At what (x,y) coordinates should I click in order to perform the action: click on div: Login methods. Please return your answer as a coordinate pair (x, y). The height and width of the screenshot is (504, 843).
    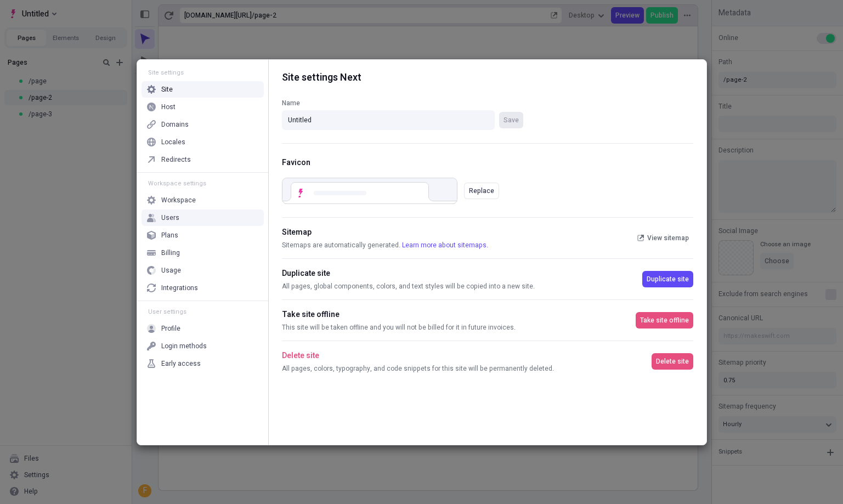
    Looking at the image, I should click on (184, 346).